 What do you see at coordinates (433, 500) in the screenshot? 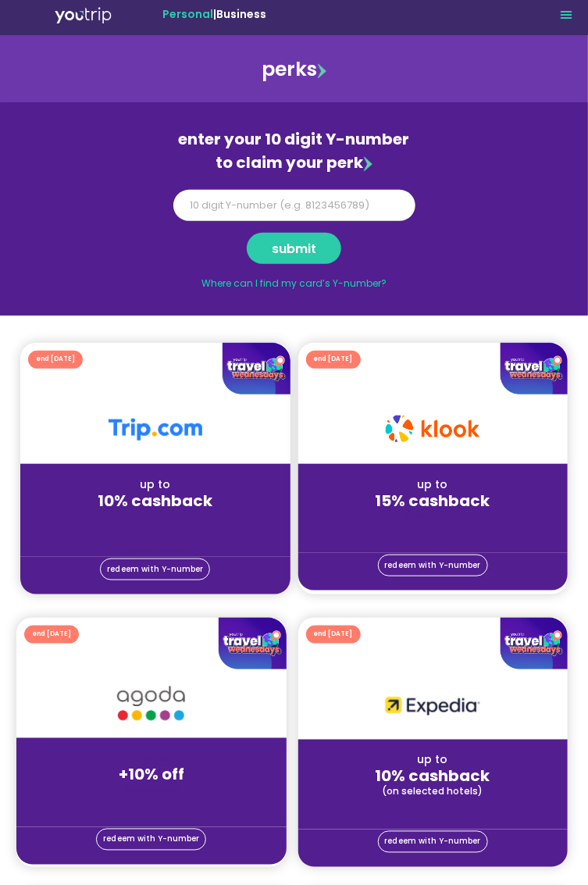
I see `div: 15% cashback` at bounding box center [433, 500].